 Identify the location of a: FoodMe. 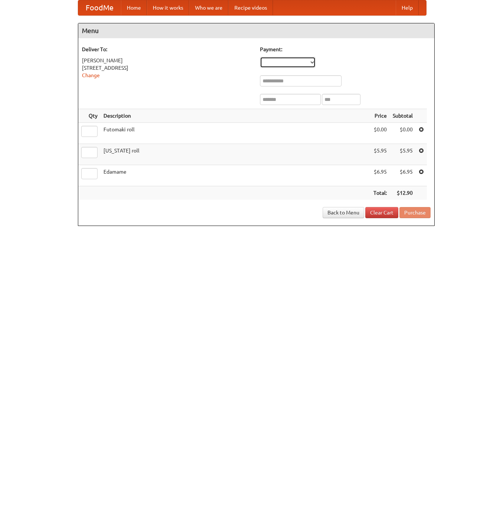
(99, 8).